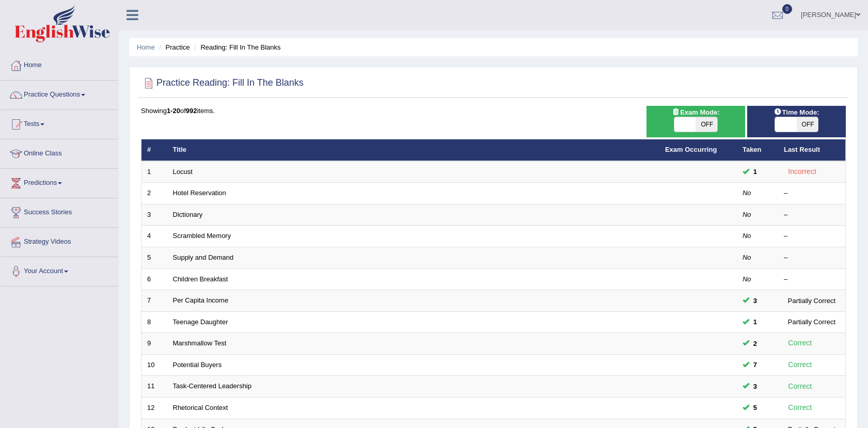 This screenshot has height=428, width=868. I want to click on li: Practice, so click(173, 47).